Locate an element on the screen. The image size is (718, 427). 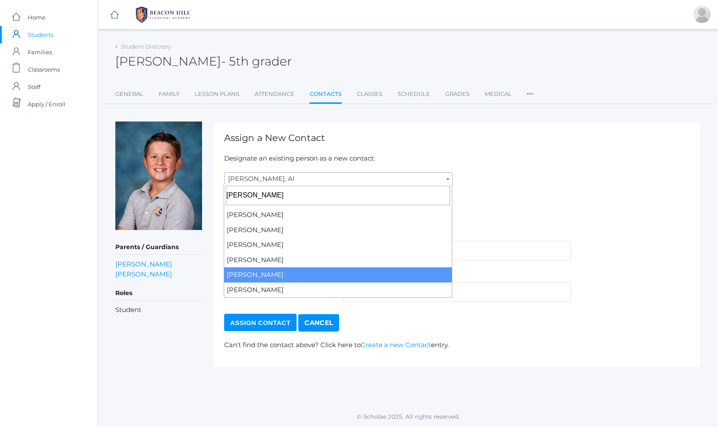
a: Cancel is located at coordinates (319, 323).